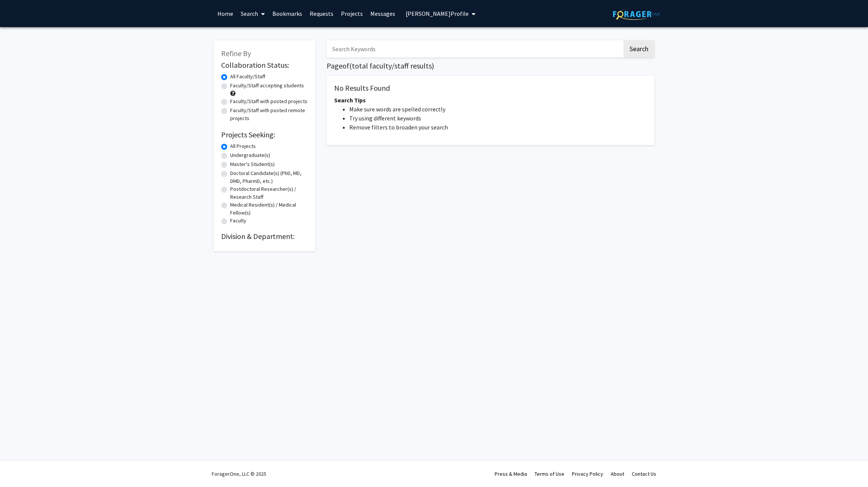  Describe the element at coordinates (510, 474) in the screenshot. I see `a: Press & Media` at that location.